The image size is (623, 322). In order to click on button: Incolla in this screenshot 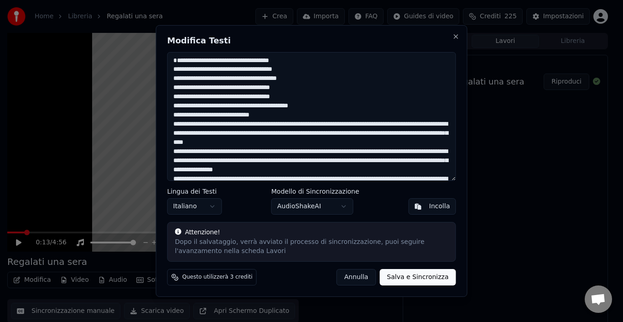, I will do `click(433, 206)`.